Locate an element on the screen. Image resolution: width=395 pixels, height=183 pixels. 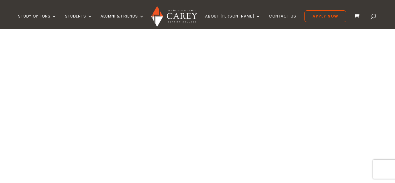
a: Contact Us is located at coordinates (282, 21).